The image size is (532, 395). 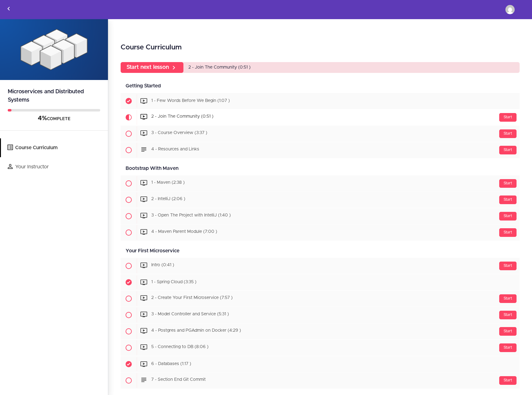 I want to click on span: 6 - Databases (1:17 ), so click(x=171, y=364).